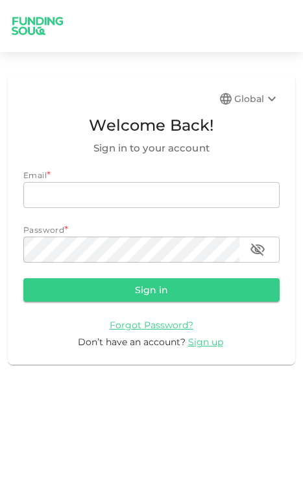 The image size is (303, 483). What do you see at coordinates (151, 148) in the screenshot?
I see `span: Sign in to your account` at bounding box center [151, 148].